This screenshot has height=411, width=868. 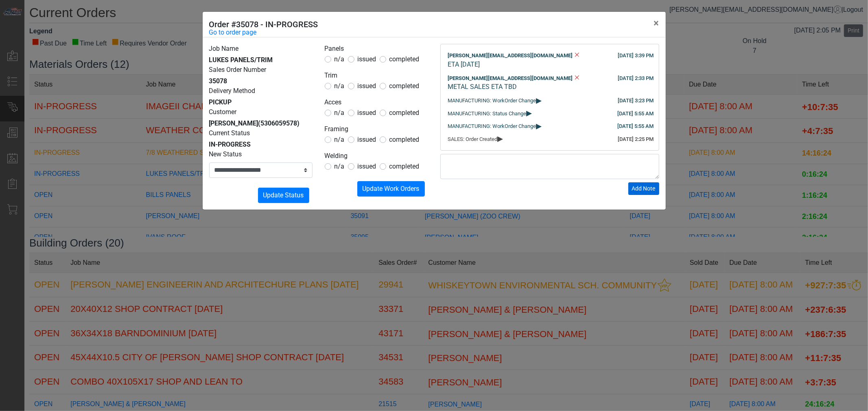 What do you see at coordinates (223, 112) in the screenshot?
I see `label: Customer` at bounding box center [223, 112].